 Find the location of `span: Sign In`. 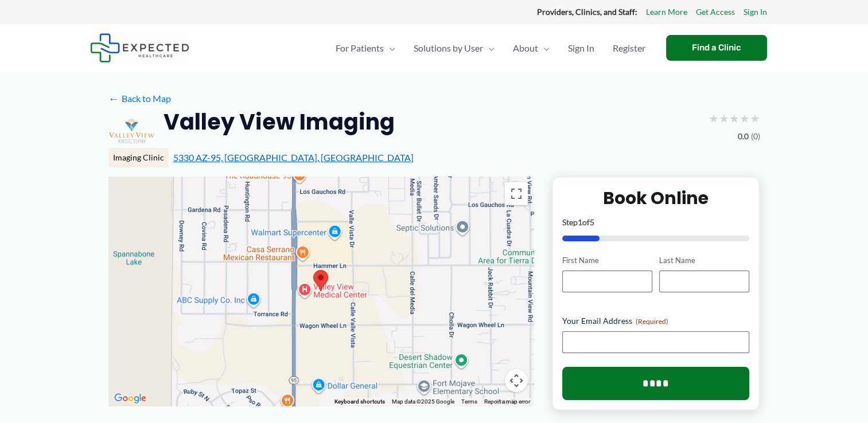

span: Sign In is located at coordinates (581, 48).